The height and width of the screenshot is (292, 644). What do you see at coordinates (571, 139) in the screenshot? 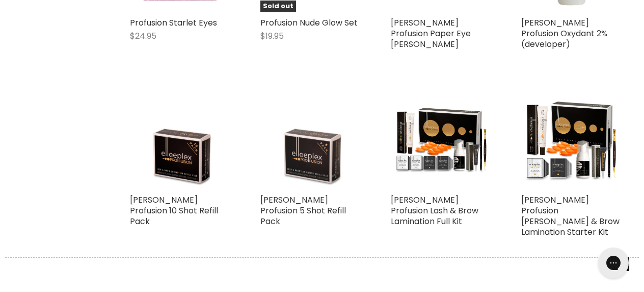
I see `a: Elleebana Elleeplex Profusion Lash & Brow Lamination Starter Kit` at bounding box center [571, 139].